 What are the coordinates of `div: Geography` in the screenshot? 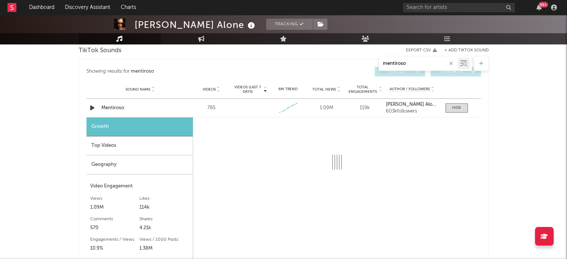 It's located at (140, 165).